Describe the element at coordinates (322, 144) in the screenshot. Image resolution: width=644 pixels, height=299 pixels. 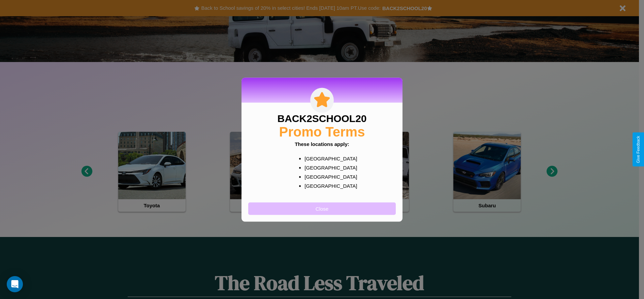
I see `b: These locations apply:` at that location.